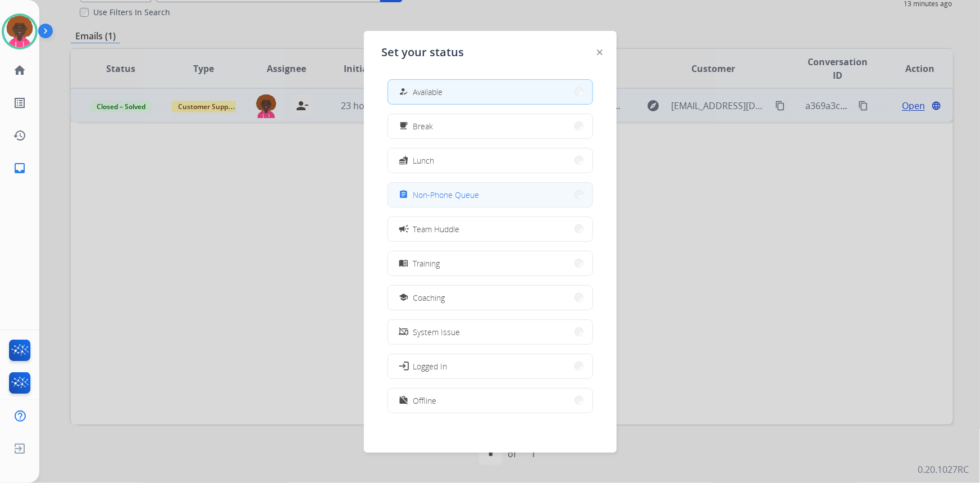 Image resolution: width=980 pixels, height=483 pixels. I want to click on span: Team Huddle, so click(437, 229).